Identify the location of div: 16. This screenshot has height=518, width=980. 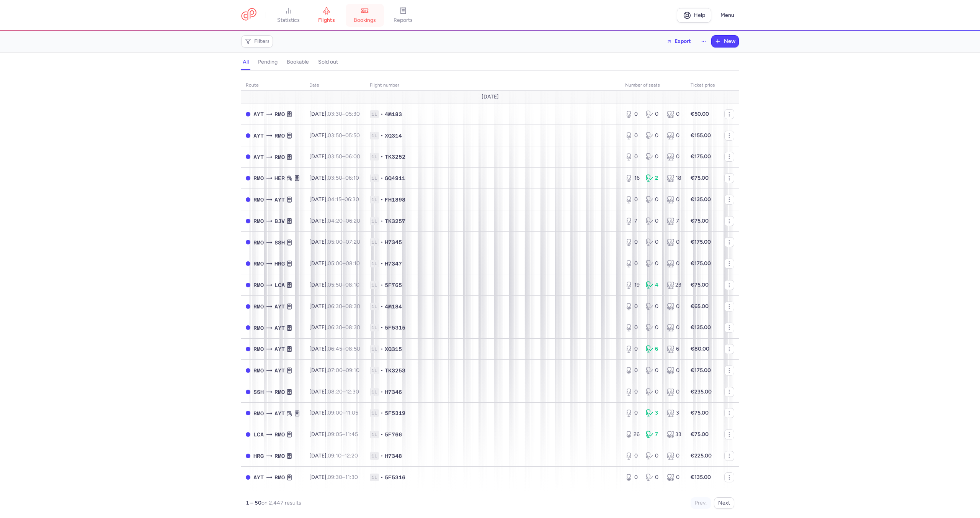
(632, 178).